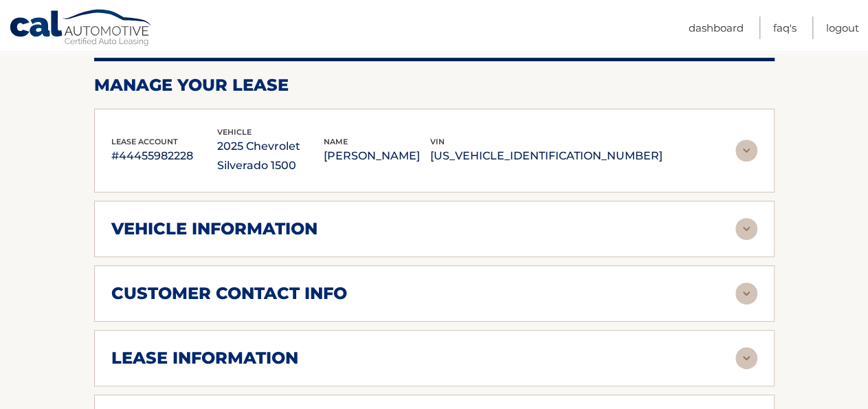 This screenshot has width=868, height=409. I want to click on p: 2025 Chevrolet Silverado 1500, so click(270, 156).